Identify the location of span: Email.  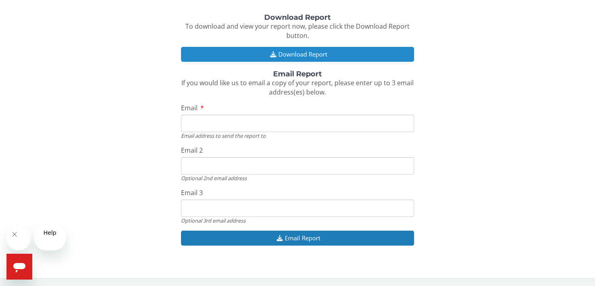
(189, 108).